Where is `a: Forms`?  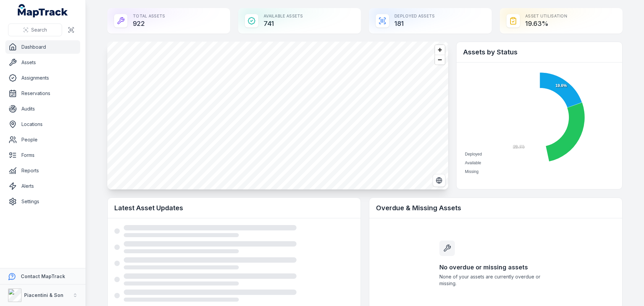 a: Forms is located at coordinates (43, 155).